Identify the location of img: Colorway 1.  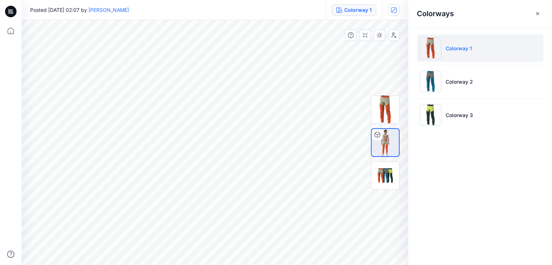
(431, 48).